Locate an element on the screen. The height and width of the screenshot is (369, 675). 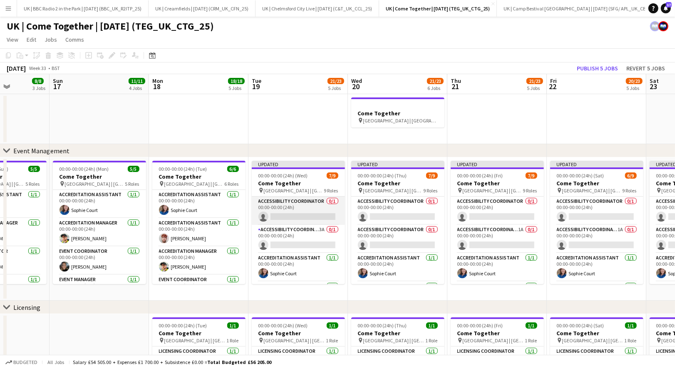
a: 17 is located at coordinates (666, 8).